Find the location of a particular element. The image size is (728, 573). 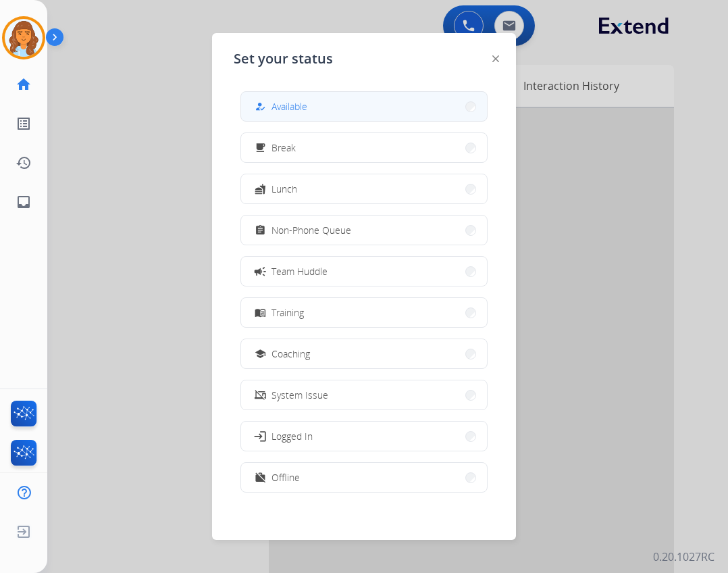

button: Team Huddle is located at coordinates (364, 271).